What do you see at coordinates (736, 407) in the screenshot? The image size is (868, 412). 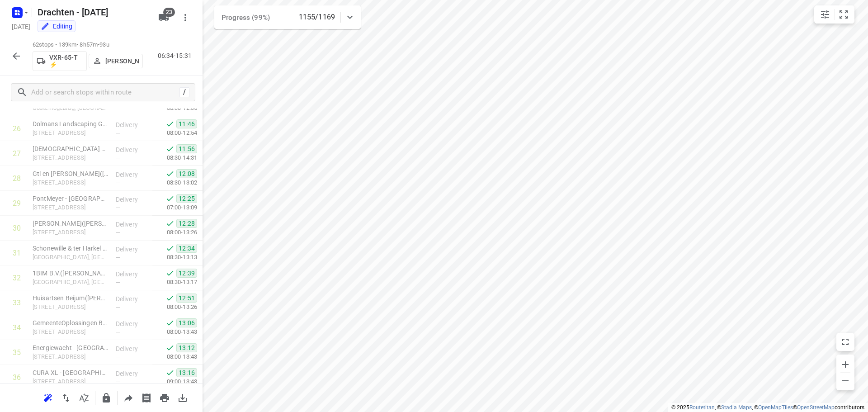 I see `a: Stadia Maps` at bounding box center [736, 407].